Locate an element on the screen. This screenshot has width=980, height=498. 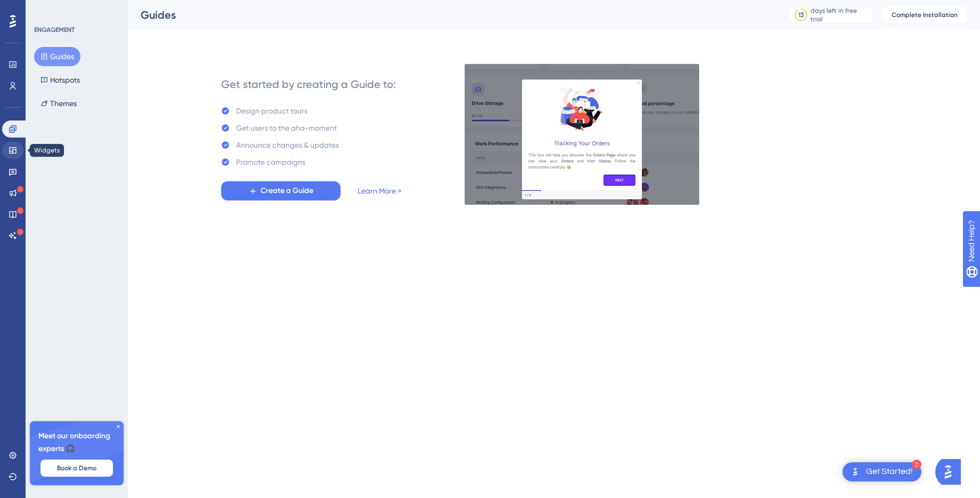
div: Get Started! is located at coordinates (889, 473).